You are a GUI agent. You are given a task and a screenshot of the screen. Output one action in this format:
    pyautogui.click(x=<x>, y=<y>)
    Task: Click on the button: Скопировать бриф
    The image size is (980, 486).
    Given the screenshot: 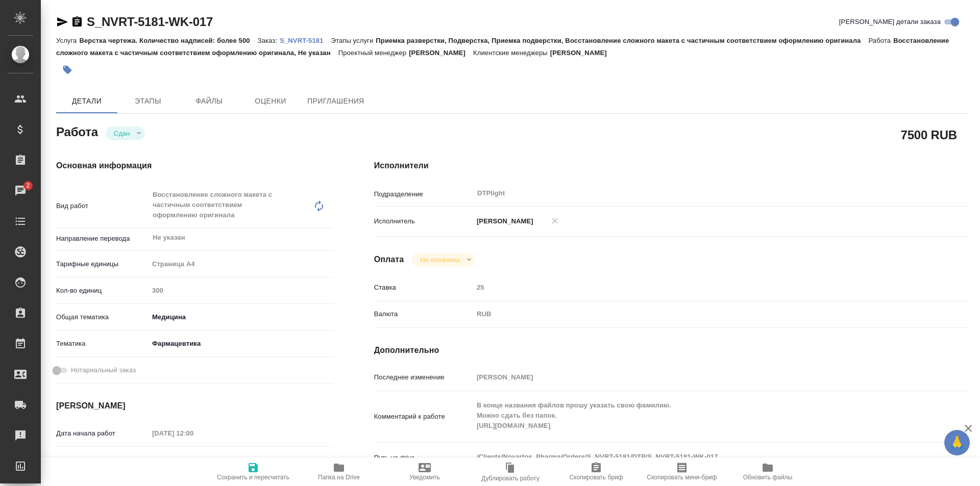 What is the action you would take?
    pyautogui.click(x=596, y=472)
    